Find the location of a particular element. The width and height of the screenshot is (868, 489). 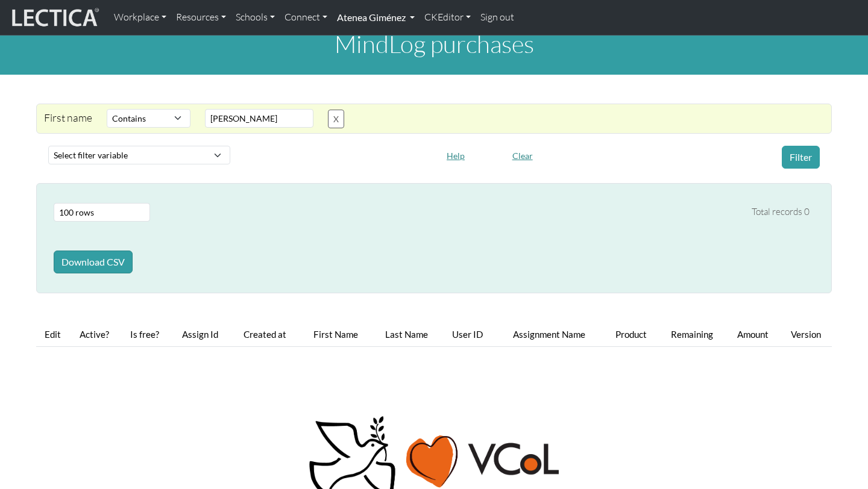

th: Is free? is located at coordinates (145, 334).